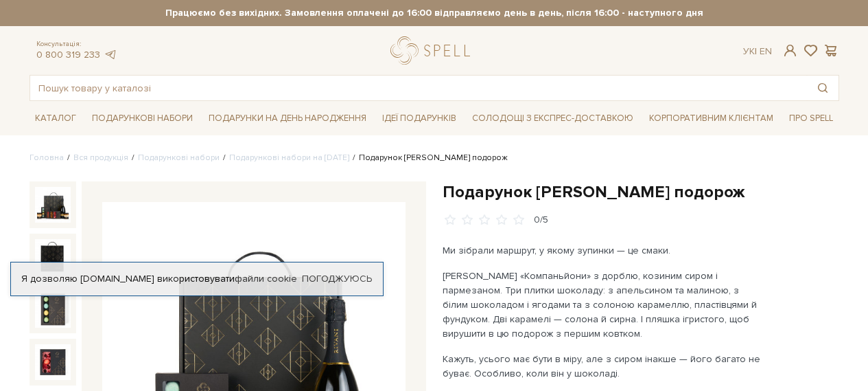 This screenshot has height=391, width=868. I want to click on a: logo, so click(433, 50).